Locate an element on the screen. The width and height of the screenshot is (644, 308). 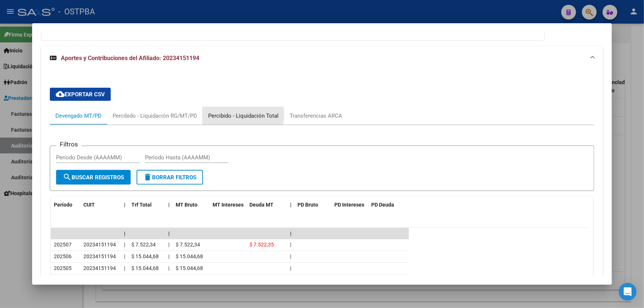
span: 202505 is located at coordinates (63, 269).